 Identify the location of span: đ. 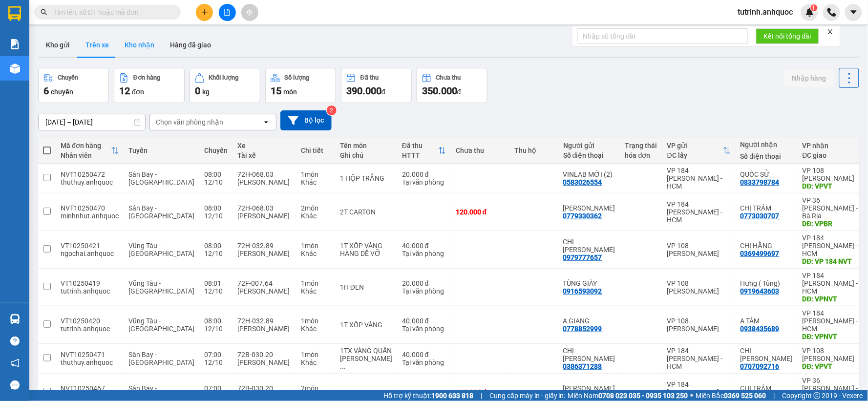
(383, 92).